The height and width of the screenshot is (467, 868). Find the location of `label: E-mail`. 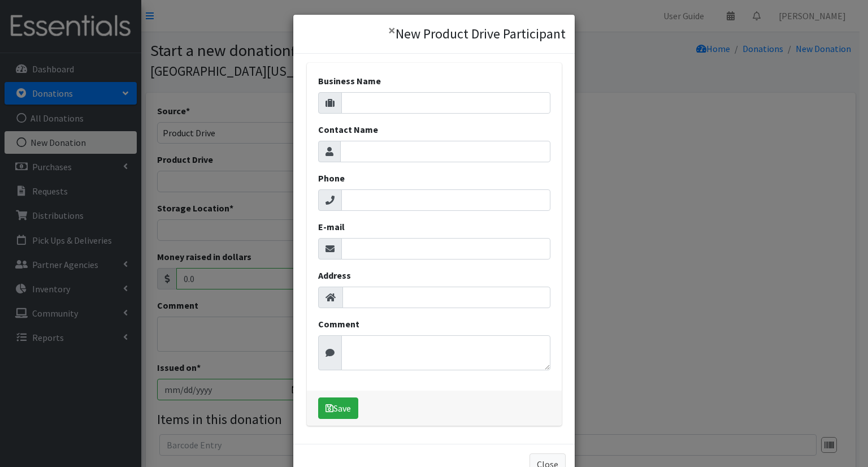

label: E-mail is located at coordinates (331, 227).